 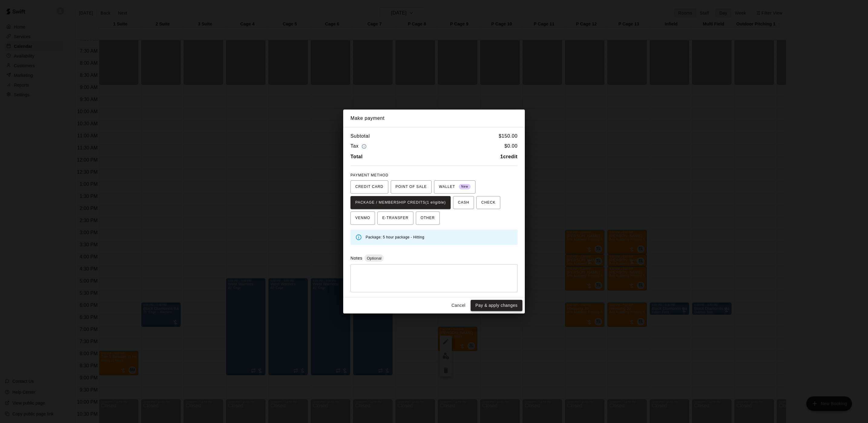 I want to click on button: CHECK, so click(x=488, y=202).